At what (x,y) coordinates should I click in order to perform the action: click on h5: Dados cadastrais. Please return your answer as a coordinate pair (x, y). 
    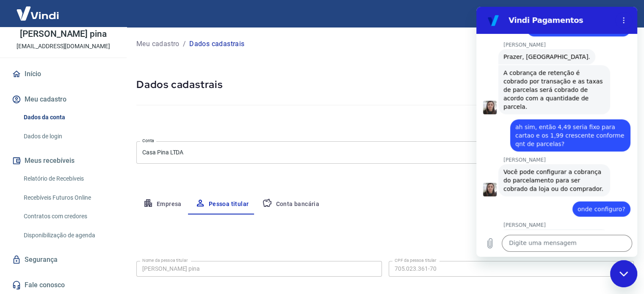
    Looking at the image, I should click on (385, 85).